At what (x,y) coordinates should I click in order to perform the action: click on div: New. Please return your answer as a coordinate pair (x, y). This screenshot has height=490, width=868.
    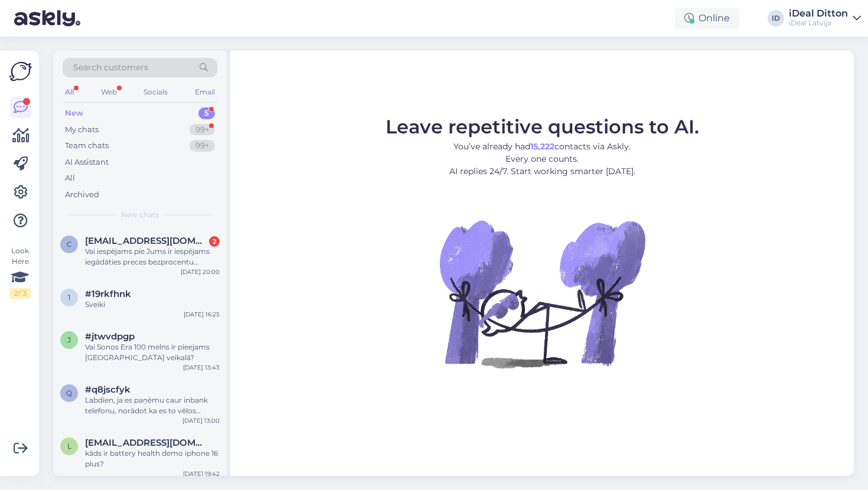
    Looking at the image, I should click on (73, 113).